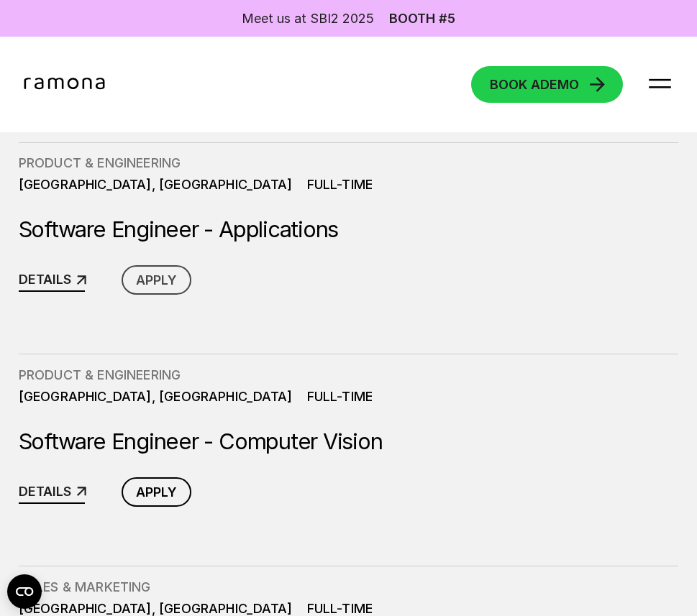 Image resolution: width=697 pixels, height=616 pixels. I want to click on a: Booth #5, so click(422, 18).